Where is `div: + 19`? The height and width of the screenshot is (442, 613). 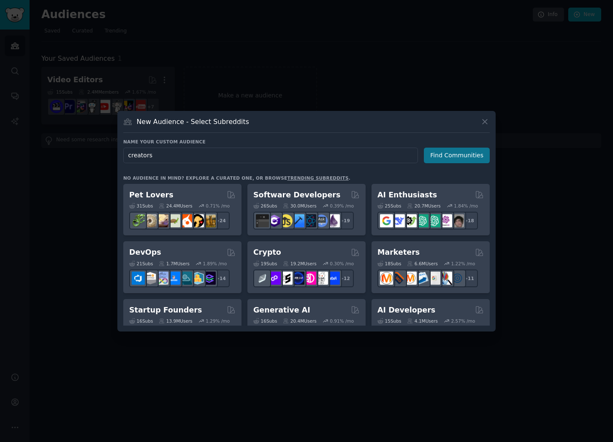
div: + 19 is located at coordinates (345, 221).